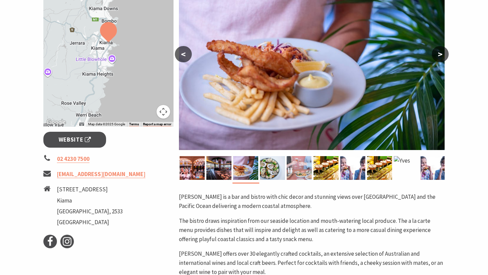  What do you see at coordinates (56, 122) in the screenshot?
I see `img: Google` at bounding box center [56, 122].